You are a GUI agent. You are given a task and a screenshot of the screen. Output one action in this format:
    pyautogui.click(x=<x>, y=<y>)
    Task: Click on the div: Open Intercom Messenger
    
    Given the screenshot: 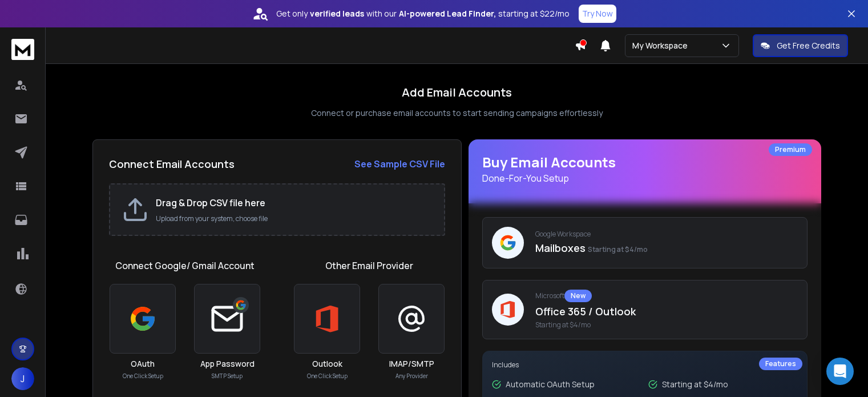 What is the action you would take?
    pyautogui.click(x=840, y=371)
    